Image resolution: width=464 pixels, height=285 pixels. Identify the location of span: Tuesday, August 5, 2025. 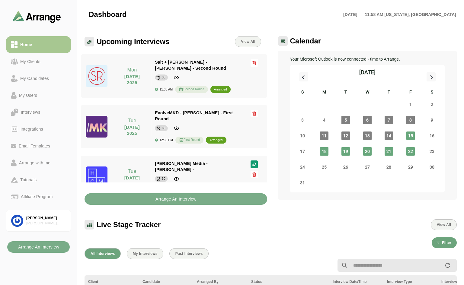
(346, 120).